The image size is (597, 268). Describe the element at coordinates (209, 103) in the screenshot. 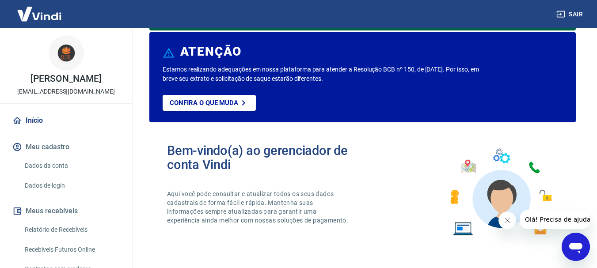

I see `a: Confira o que muda` at that location.